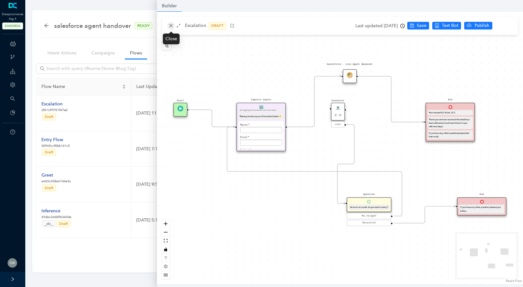 This screenshot has width=523, height=287. What do you see at coordinates (195, 87) in the screenshot?
I see `th: Last Updated` at bounding box center [195, 87].